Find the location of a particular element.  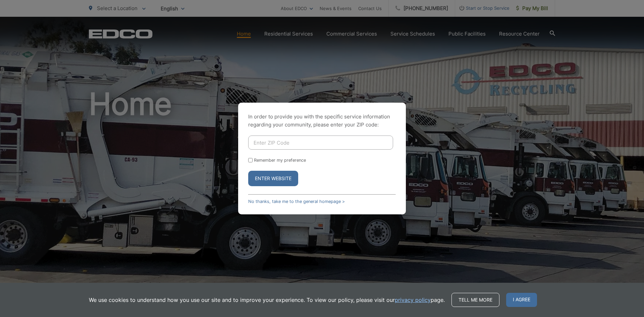

a: Tell me more is located at coordinates (476, 300).